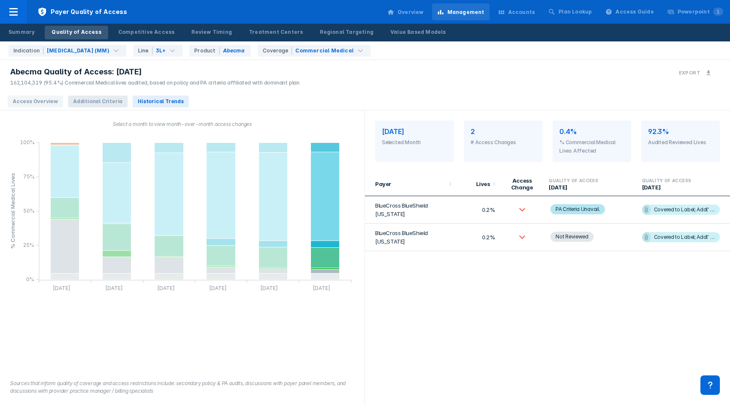  What do you see at coordinates (29, 245) in the screenshot?
I see `text: 25%` at bounding box center [29, 245].